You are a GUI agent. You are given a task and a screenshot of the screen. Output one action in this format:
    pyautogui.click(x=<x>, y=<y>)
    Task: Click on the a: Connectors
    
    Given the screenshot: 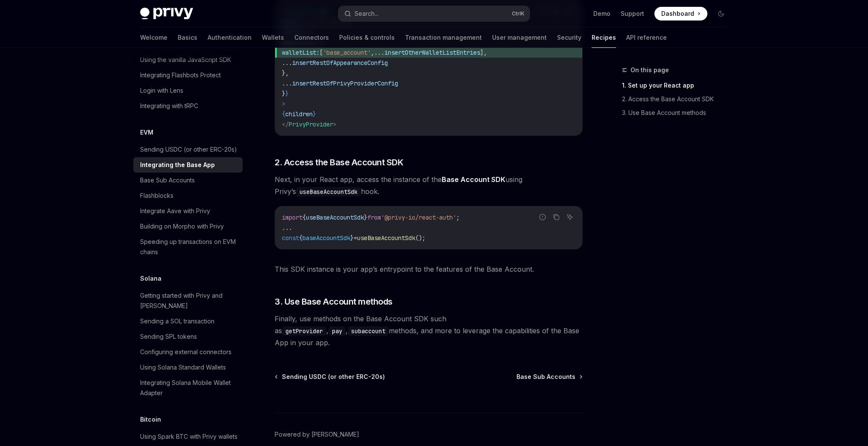 What is the action you would take?
    pyautogui.click(x=311, y=38)
    